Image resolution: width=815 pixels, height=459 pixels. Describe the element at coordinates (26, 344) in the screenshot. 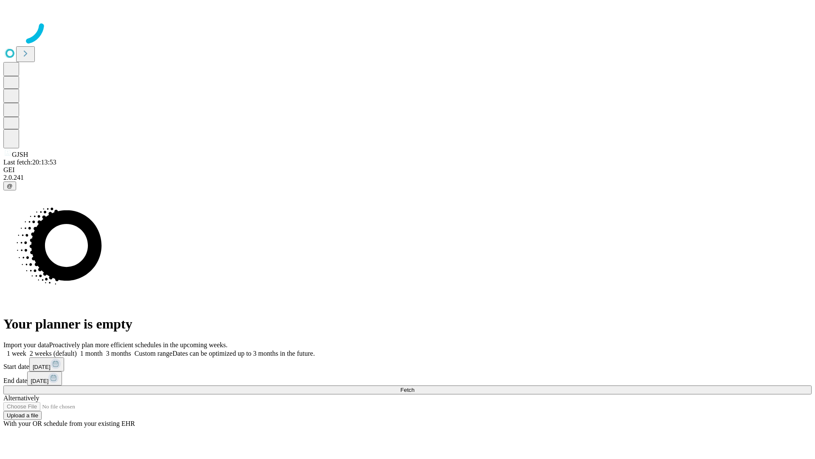

I see `span: Import your data` at that location.